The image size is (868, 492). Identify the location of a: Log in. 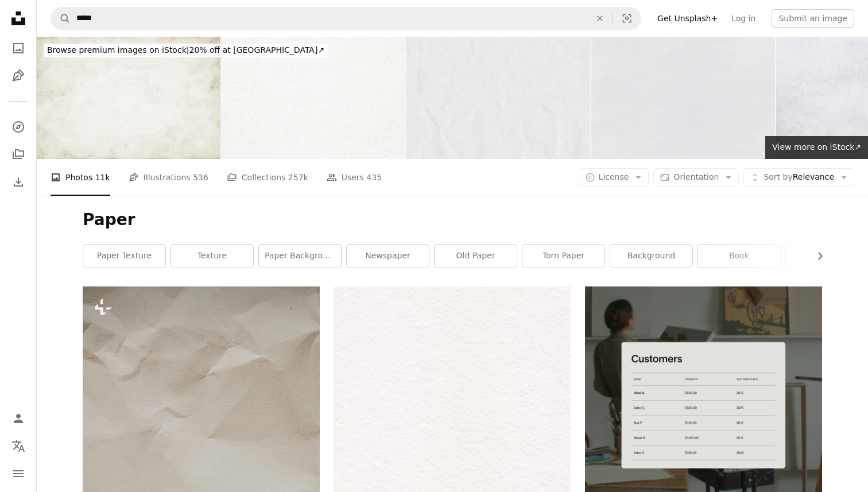
(743, 18).